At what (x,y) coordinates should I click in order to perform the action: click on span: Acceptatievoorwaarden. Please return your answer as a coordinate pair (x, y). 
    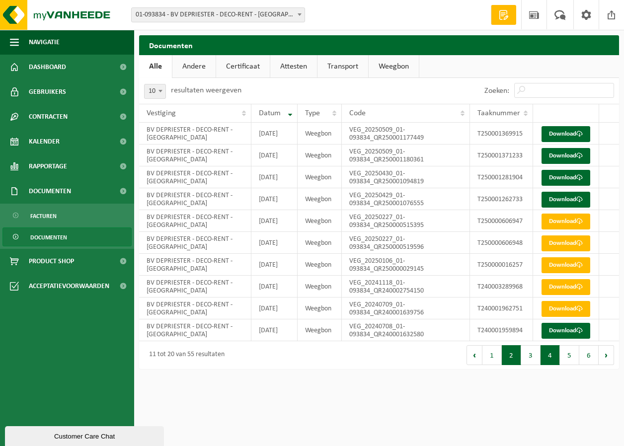
    Looking at the image, I should click on (69, 286).